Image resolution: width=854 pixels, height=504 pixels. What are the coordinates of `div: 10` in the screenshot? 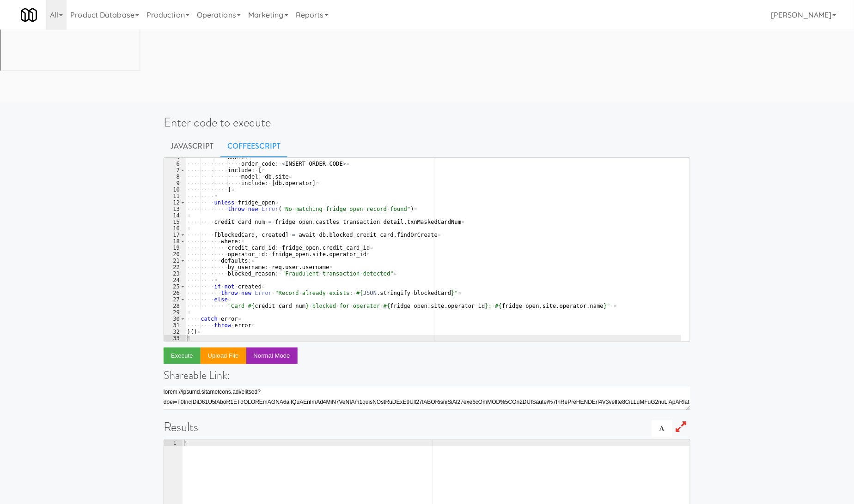 It's located at (174, 190).